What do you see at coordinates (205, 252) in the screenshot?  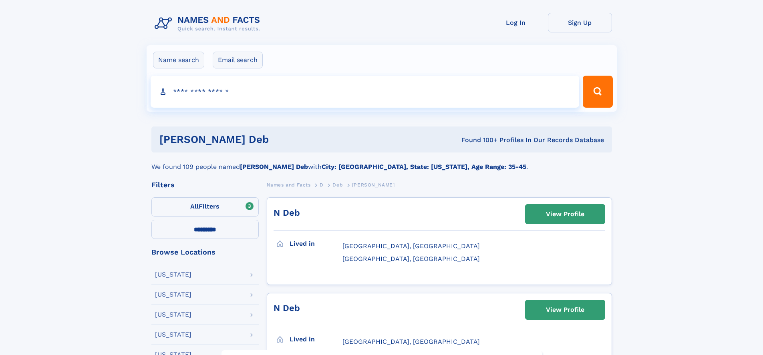 I see `div: Browse Locations` at bounding box center [205, 252].